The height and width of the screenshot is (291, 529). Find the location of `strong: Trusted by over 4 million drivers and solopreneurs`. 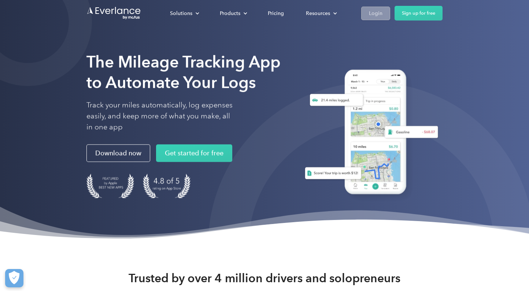

strong: Trusted by over 4 million drivers and solopreneurs is located at coordinates (265, 278).